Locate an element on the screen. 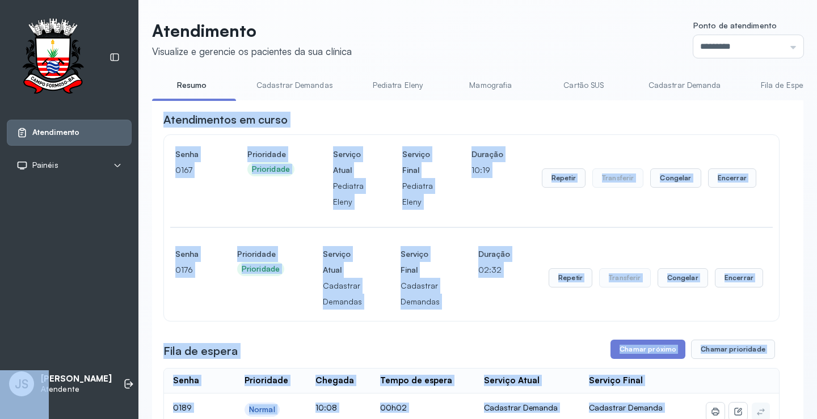 This screenshot has width=817, height=419. p: Atendente is located at coordinates (76, 389).